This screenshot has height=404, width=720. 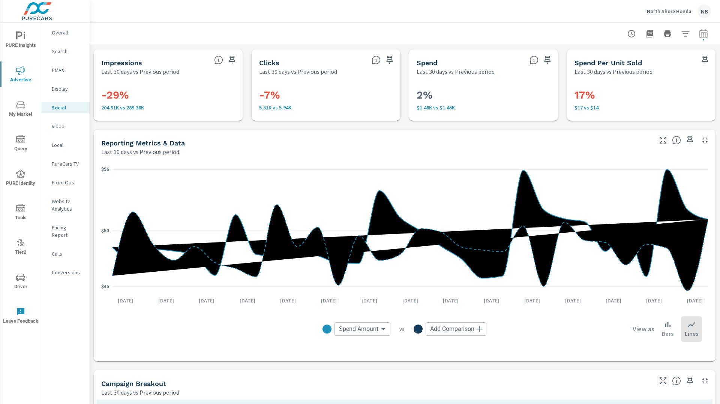 What do you see at coordinates (65, 33) in the screenshot?
I see `div: Overall` at bounding box center [65, 33].